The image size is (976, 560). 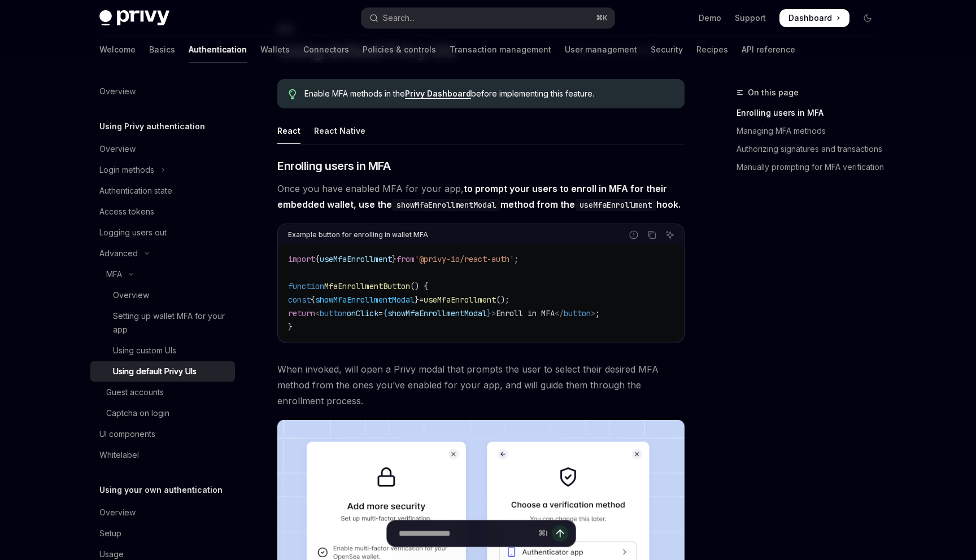 What do you see at coordinates (163, 232) in the screenshot?
I see `a: Logging users out` at bounding box center [163, 232].